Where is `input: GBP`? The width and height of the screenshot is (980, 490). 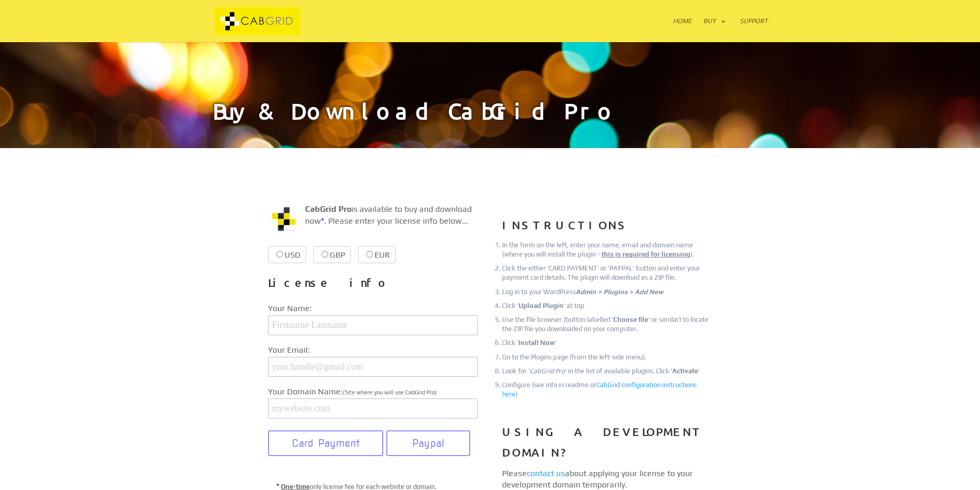 input: GBP is located at coordinates (324, 254).